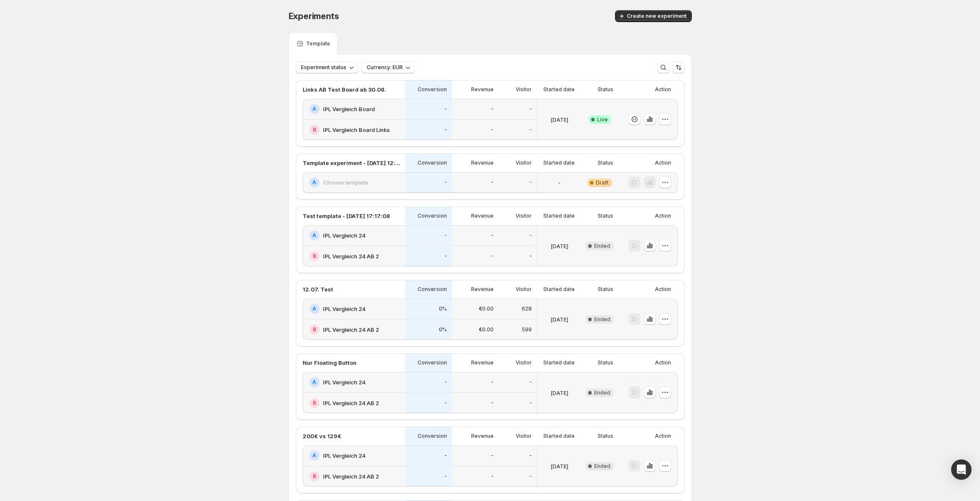 This screenshot has width=980, height=501. Describe the element at coordinates (962, 470) in the screenshot. I see `div: Open Intercom Messenger` at that location.